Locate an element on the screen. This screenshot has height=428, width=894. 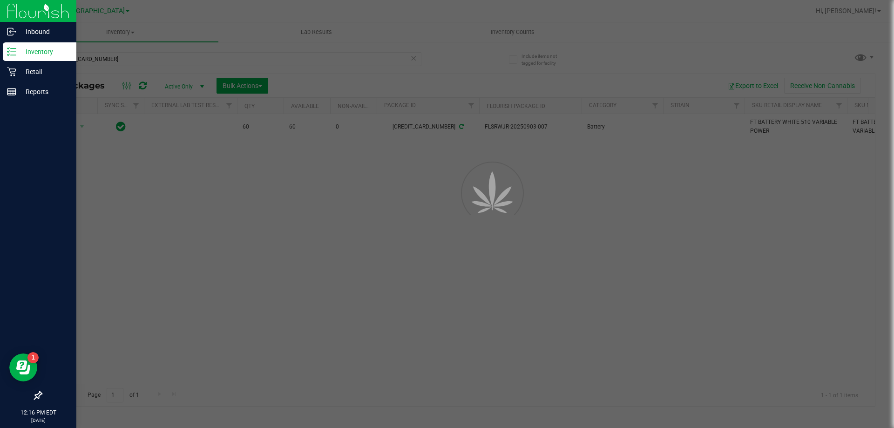
p: Retail is located at coordinates (44, 72).